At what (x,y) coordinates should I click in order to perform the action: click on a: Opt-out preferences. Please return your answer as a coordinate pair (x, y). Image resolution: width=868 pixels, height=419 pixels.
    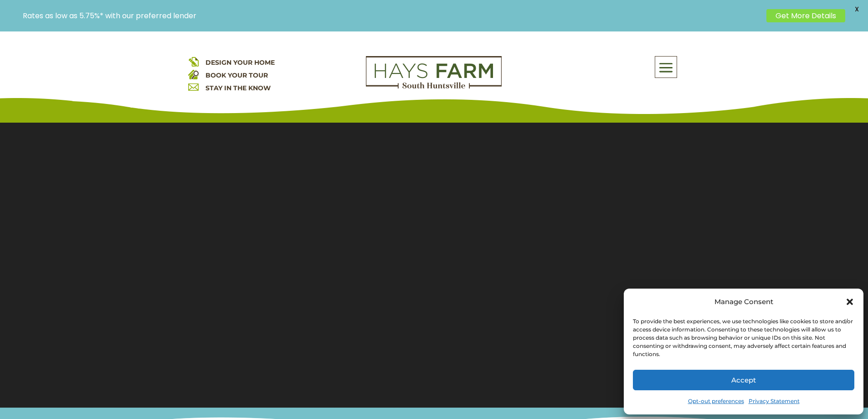
    Looking at the image, I should click on (716, 402).